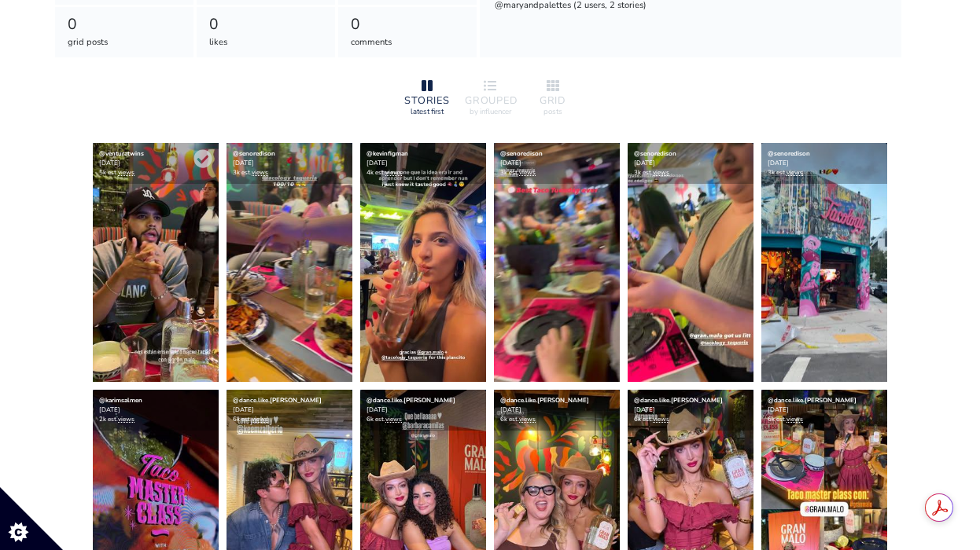 Image resolution: width=980 pixels, height=550 pixels. Describe the element at coordinates (124, 43) in the screenshot. I see `div: grid posts` at that location.